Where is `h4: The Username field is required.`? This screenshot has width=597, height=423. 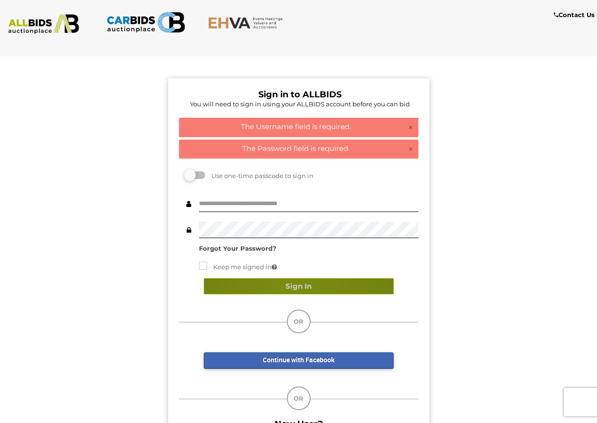 h4: The Username field is required. is located at coordinates (299, 127).